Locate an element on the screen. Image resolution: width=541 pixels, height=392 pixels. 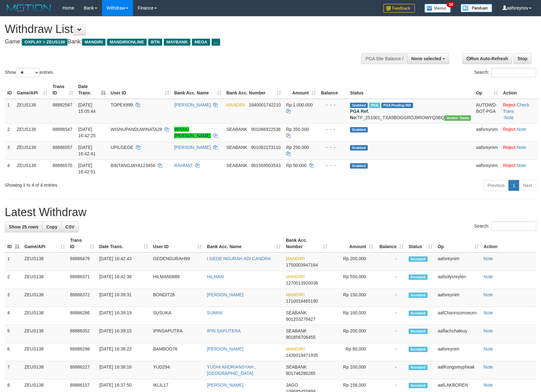
td: 5 is located at coordinates (13, 334).